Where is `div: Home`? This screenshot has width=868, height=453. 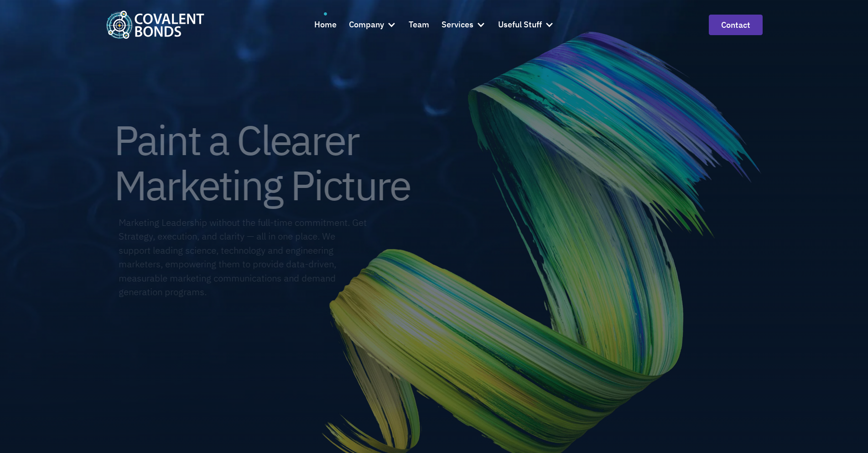 div: Home is located at coordinates (325, 25).